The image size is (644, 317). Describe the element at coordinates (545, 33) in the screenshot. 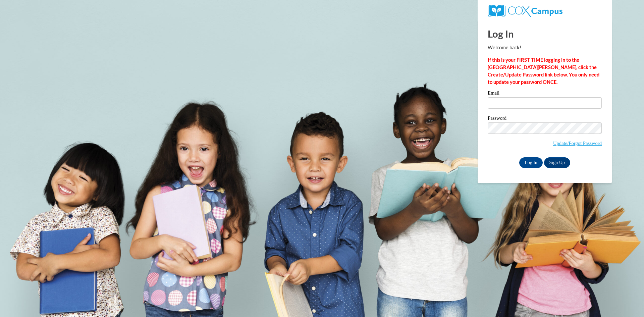

I see `h1: Log In` at that location.